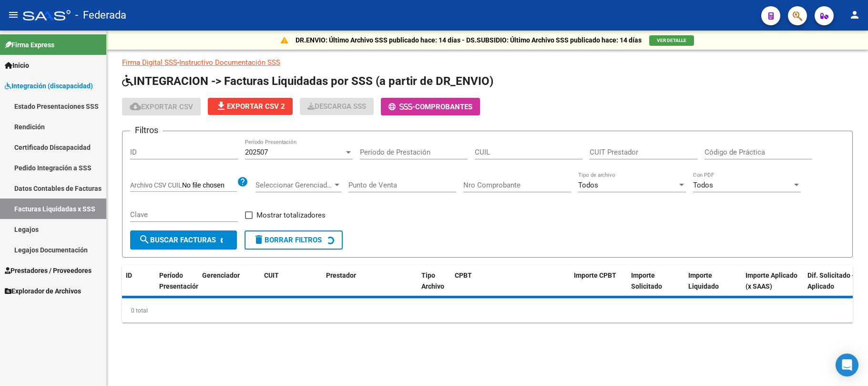 This screenshot has height=386, width=868. I want to click on datatable-header-cell: Importe CPBT, so click(599, 286).